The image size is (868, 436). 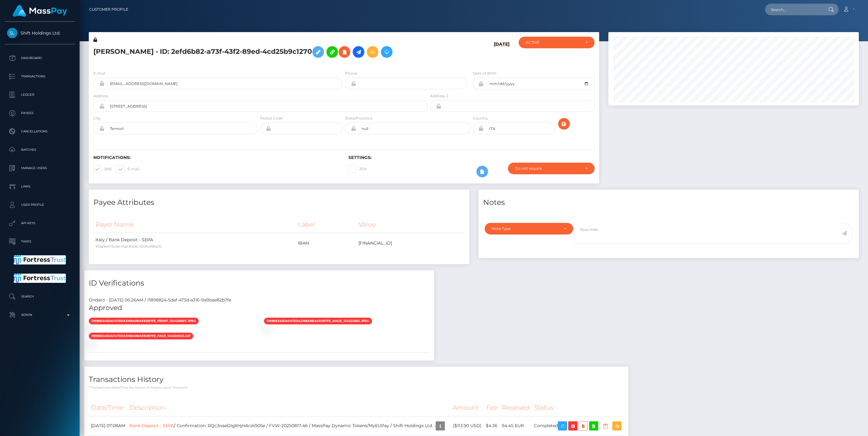 What do you see at coordinates (151, 426) in the screenshot?
I see `a: Bank Deposit - SEPA` at bounding box center [151, 426].